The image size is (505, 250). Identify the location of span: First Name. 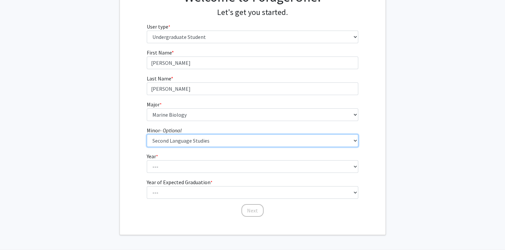
(159, 52).